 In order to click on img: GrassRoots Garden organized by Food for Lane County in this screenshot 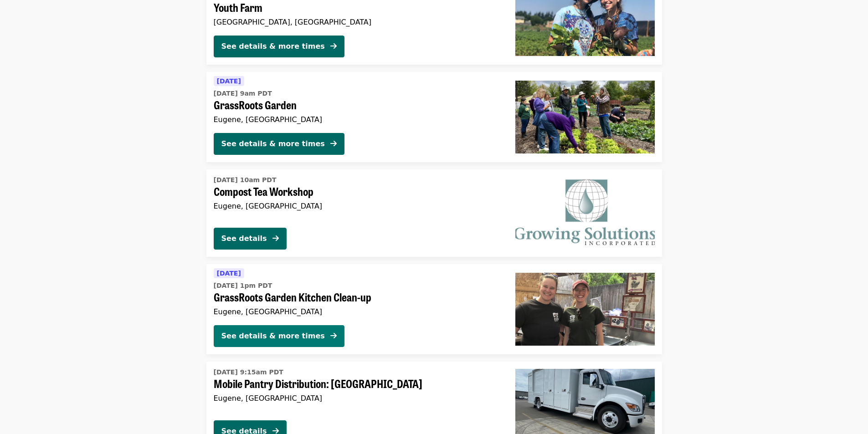, I will do `click(585, 117)`.